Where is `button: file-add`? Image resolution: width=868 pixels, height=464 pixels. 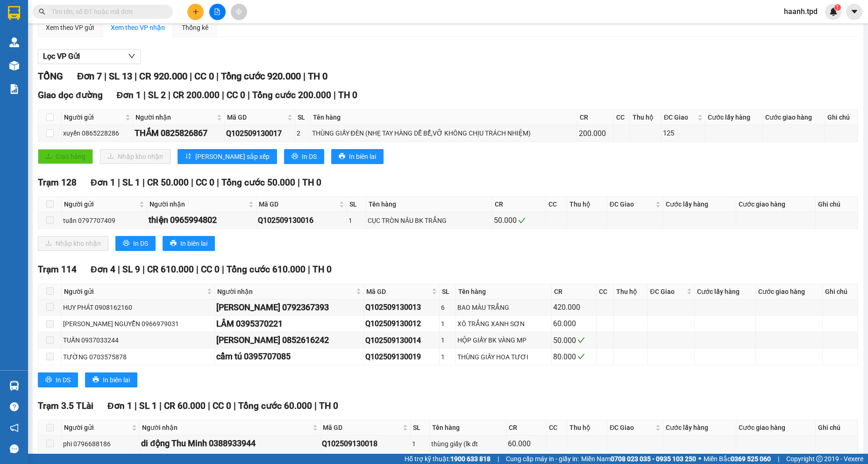
button: file-add is located at coordinates (217, 12).